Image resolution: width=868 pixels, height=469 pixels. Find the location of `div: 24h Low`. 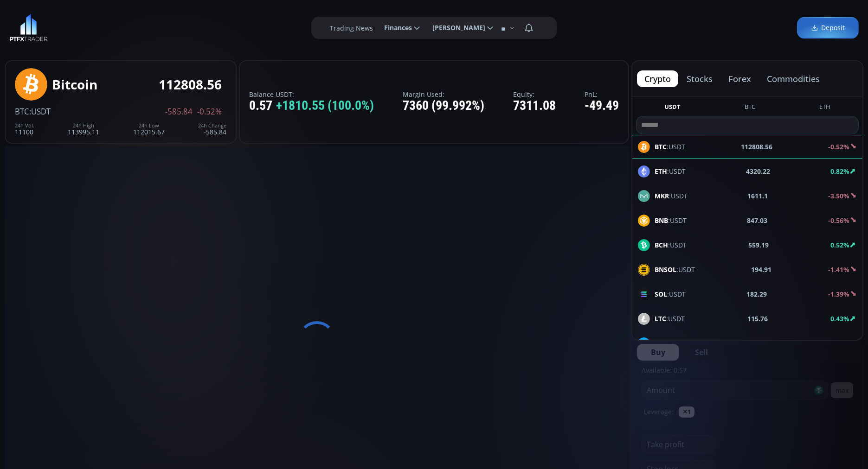

div: 24h Low is located at coordinates (149, 125).